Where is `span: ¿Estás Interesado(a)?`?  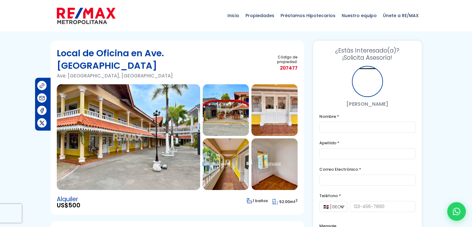 span: ¿Estás Interesado(a)? is located at coordinates (368, 50).